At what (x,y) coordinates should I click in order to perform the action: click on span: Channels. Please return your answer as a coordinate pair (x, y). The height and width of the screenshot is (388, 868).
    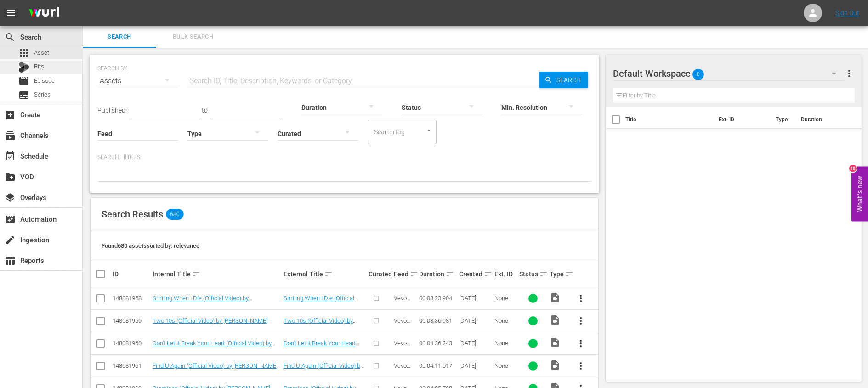
    Looking at the image, I should click on (10, 135).